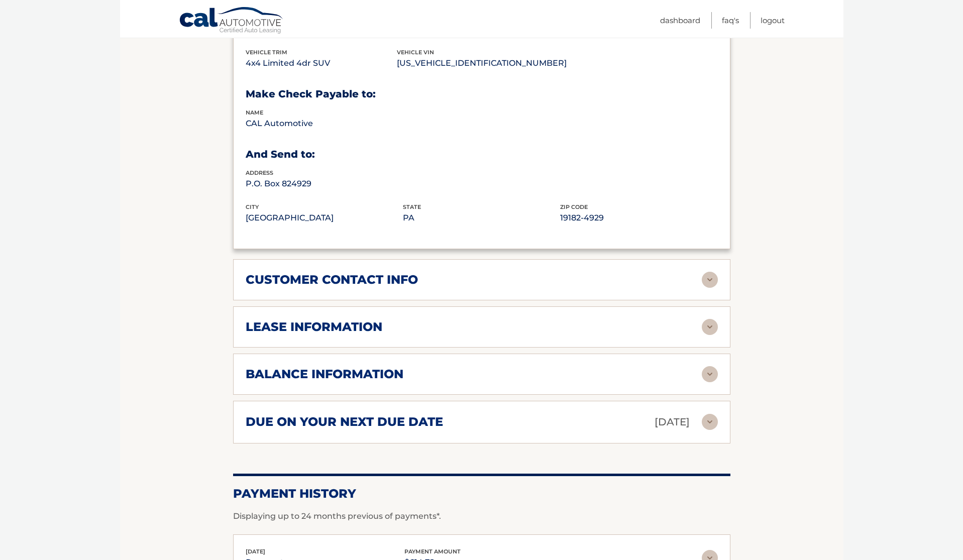 This screenshot has width=963, height=560. Describe the element at coordinates (344, 422) in the screenshot. I see `h2: due on your next due date` at that location.